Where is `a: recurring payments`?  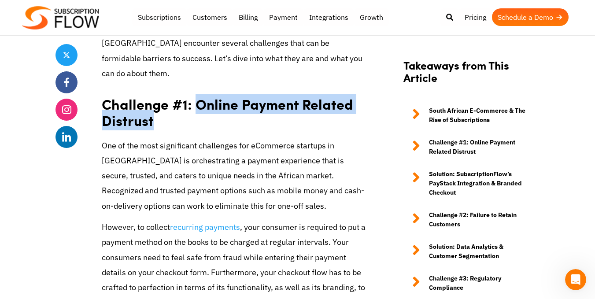
a: recurring payments is located at coordinates (205, 227).